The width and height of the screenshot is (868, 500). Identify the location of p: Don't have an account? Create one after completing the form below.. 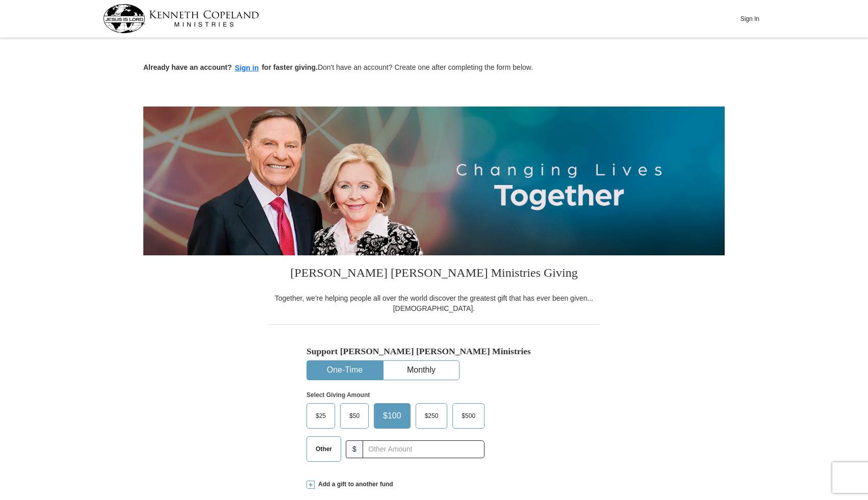
(434, 67).